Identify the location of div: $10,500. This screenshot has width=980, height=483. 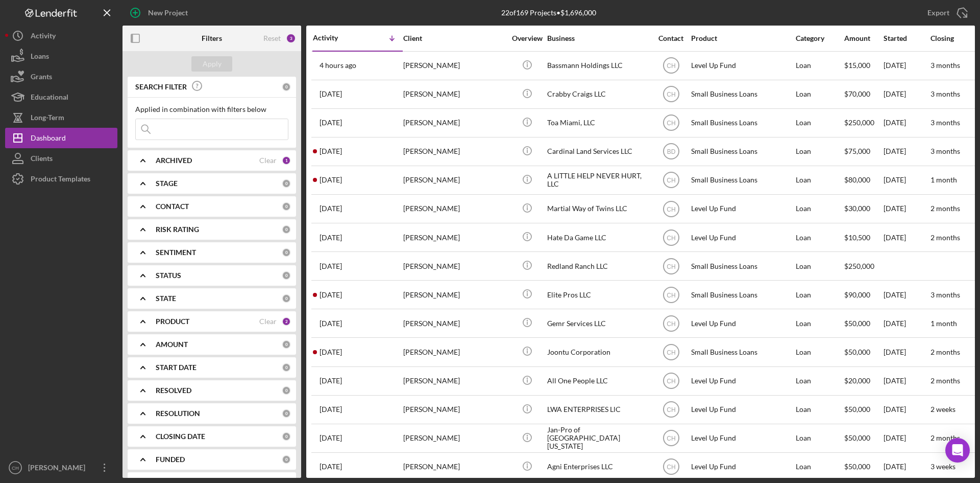
(864, 237).